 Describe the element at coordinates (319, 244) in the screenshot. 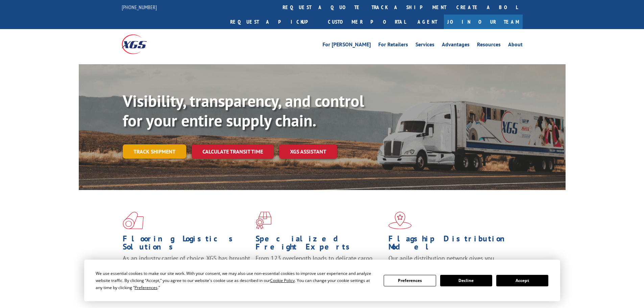

I see `h1: Specialized Freight Experts` at that location.